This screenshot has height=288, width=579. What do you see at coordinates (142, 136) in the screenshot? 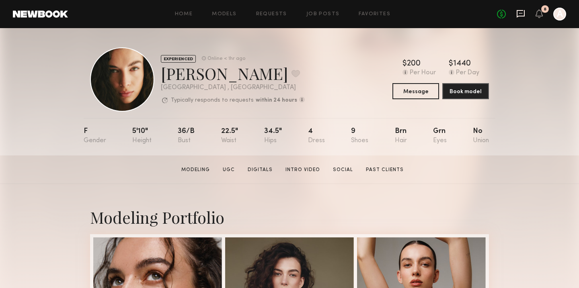
I see `div: 5'10"` at bounding box center [142, 136].